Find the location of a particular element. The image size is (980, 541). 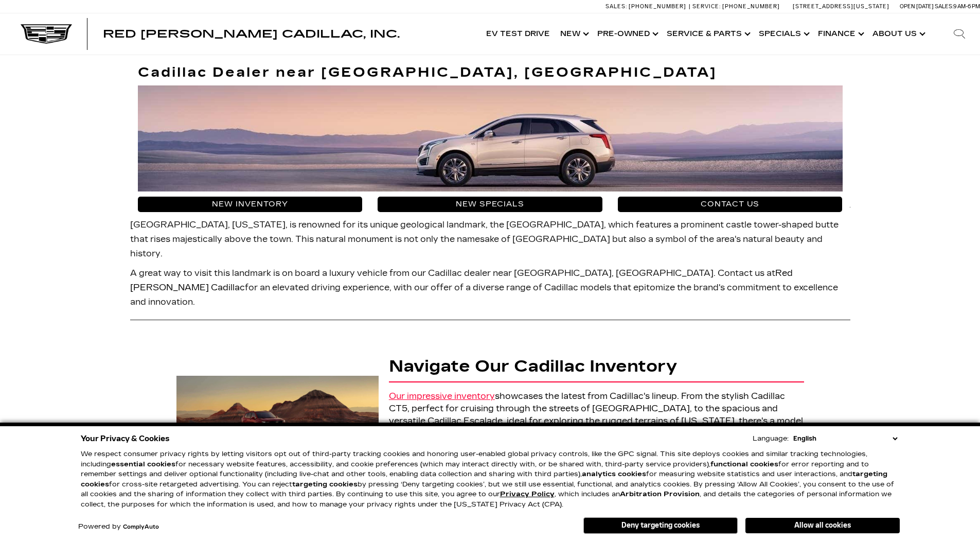

a: Cadillac Dark Logo with Cadillac White Text is located at coordinates (46, 34).